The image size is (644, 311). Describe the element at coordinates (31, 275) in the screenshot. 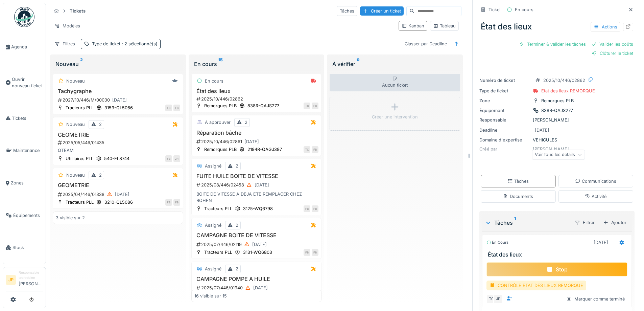

I see `div: Responsable technicien` at that location.